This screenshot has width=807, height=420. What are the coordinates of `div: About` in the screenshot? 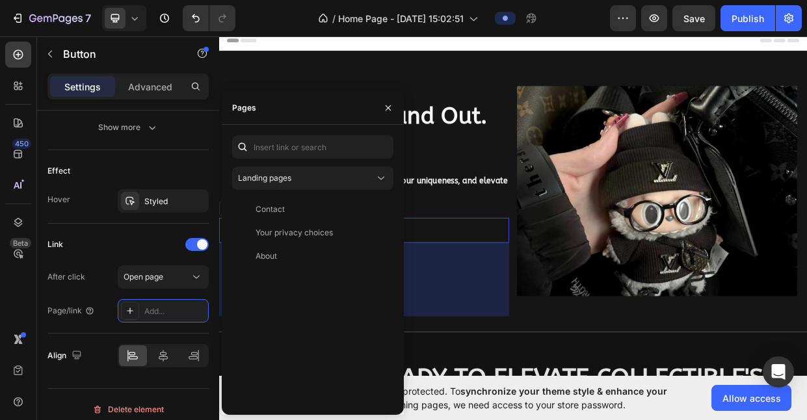 It's located at (266, 256).